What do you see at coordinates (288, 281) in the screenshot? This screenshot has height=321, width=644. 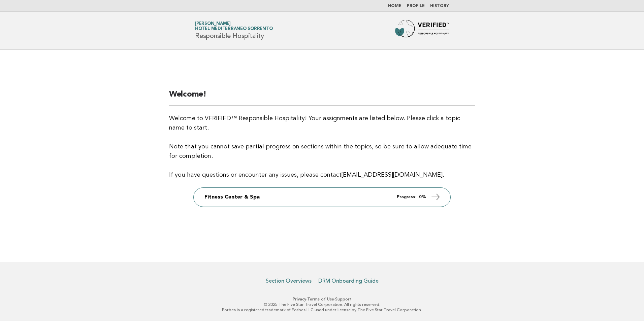 I see `a: Section Overviews` at bounding box center [288, 281].